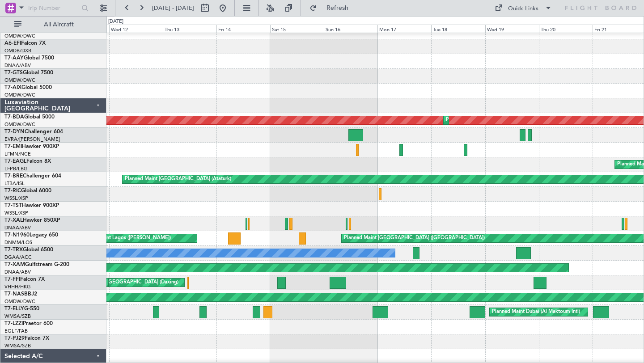 Image resolution: width=644 pixels, height=363 pixels. What do you see at coordinates (13, 176) in the screenshot?
I see `span: T7-BRE` at bounding box center [13, 176].